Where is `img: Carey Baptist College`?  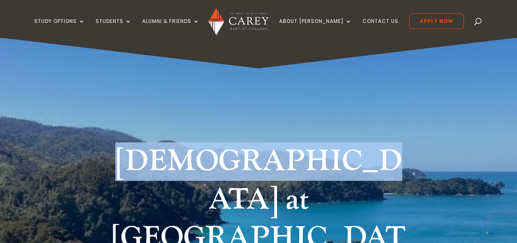 img: Carey Baptist College is located at coordinates (238, 21).